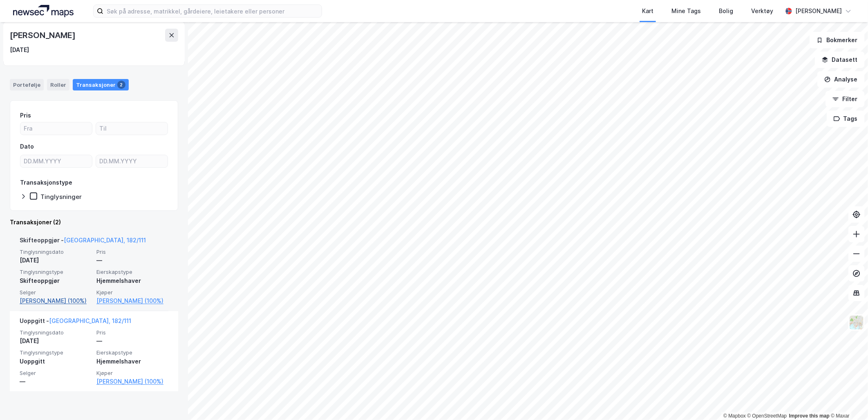 The width and height of the screenshot is (868, 420). Describe the element at coordinates (46, 183) in the screenshot. I see `div: Transaksjonstype` at that location.